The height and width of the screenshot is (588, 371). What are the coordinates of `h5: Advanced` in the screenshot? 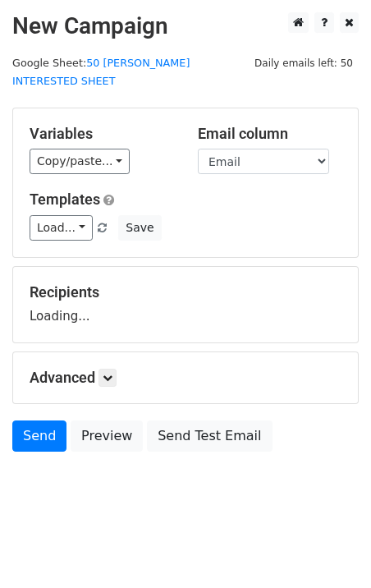 It's located at (186, 378).